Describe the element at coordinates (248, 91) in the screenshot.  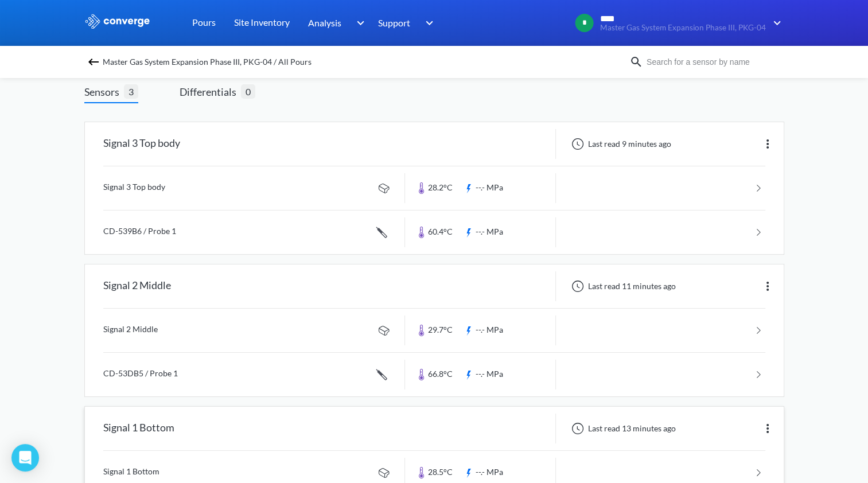
I see `span: 0` at that location.